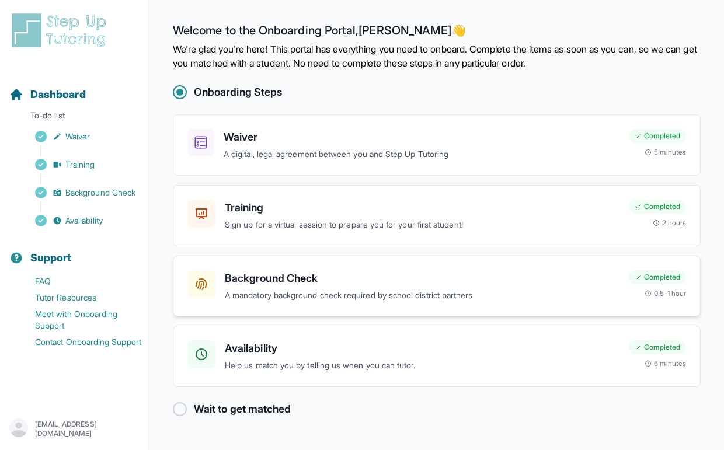 Image resolution: width=724 pixels, height=450 pixels. I want to click on a: Contact Onboarding Support, so click(79, 342).